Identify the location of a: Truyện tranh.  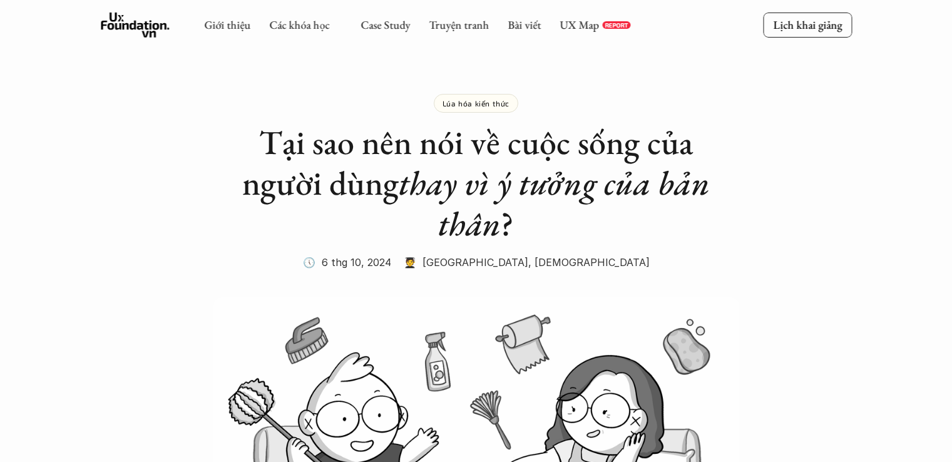
(459, 24).